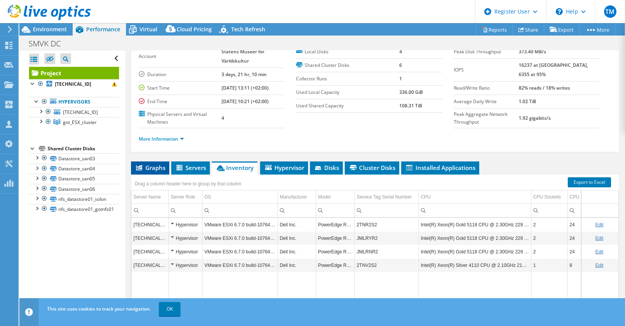  I want to click on span: Cluster Disks, so click(372, 168).